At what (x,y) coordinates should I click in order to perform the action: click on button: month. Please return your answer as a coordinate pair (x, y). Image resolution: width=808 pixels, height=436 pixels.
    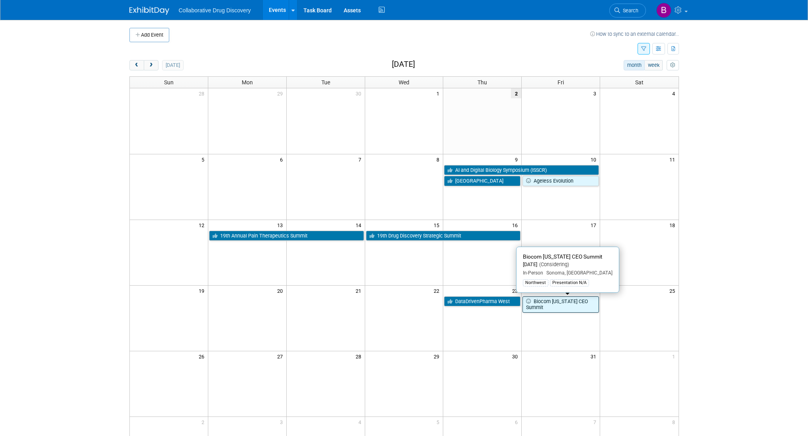
    Looking at the image, I should click on (634, 65).